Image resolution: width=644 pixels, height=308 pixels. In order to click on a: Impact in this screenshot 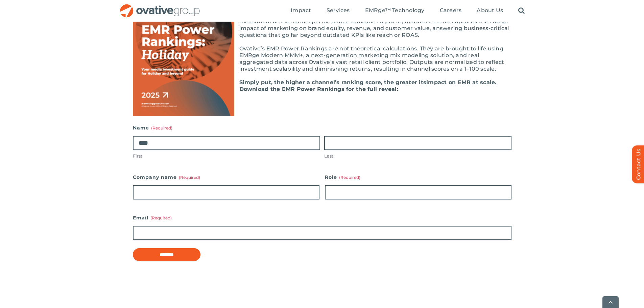, I will do `click(301, 11)`.